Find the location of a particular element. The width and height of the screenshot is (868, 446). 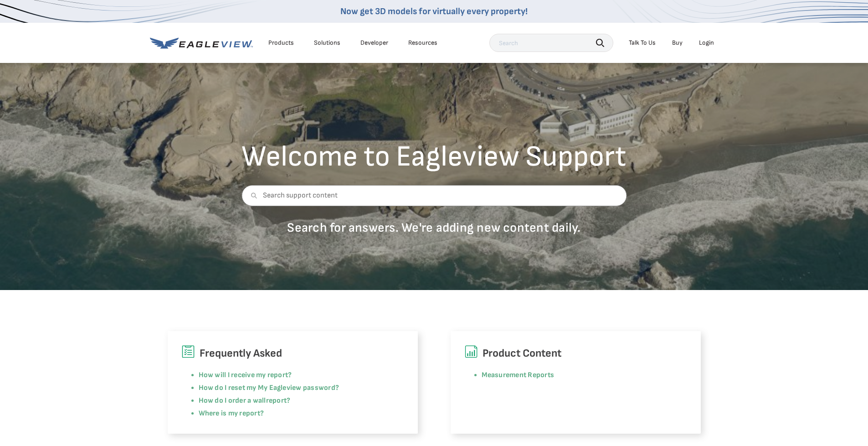

a: report is located at coordinates (276, 400).